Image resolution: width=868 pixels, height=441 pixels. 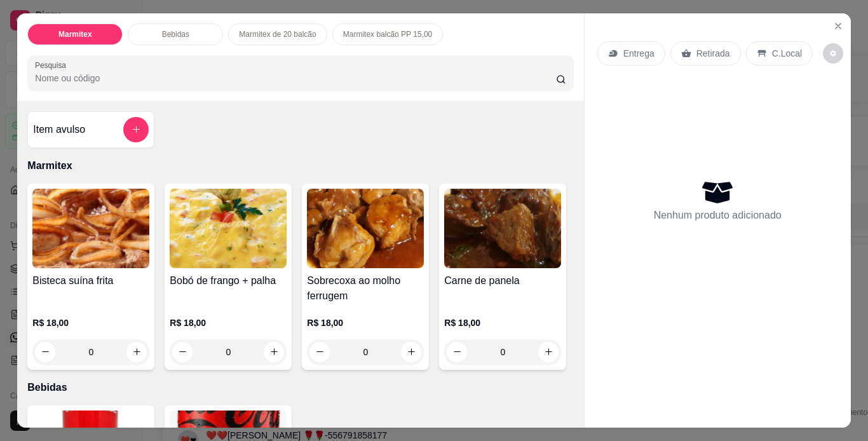 What do you see at coordinates (786, 53) in the screenshot?
I see `p: C.Local` at bounding box center [786, 53].